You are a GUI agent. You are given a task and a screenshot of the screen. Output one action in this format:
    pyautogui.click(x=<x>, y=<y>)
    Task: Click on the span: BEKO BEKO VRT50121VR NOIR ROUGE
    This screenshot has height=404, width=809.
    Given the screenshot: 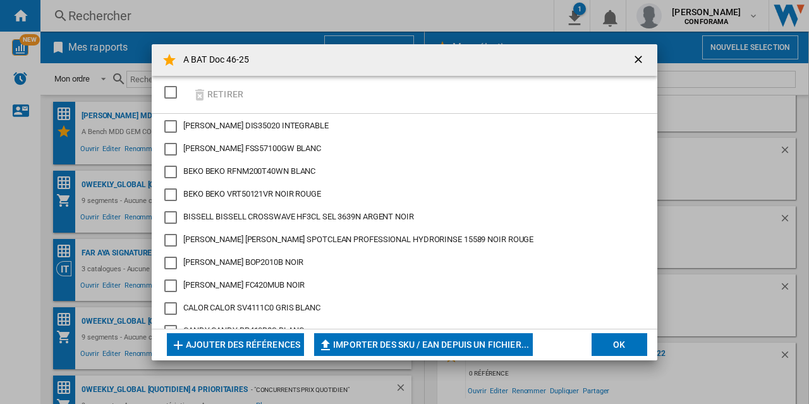 What is the action you would take?
    pyautogui.click(x=252, y=193)
    